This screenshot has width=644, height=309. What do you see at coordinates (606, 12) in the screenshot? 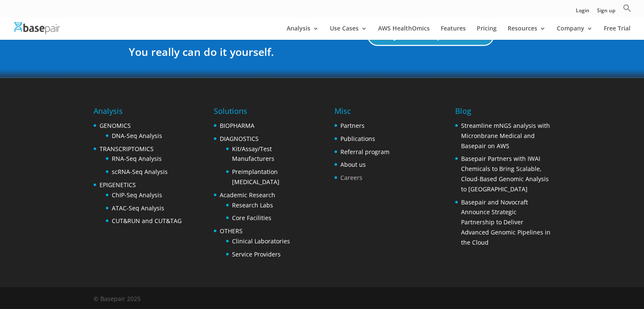
I see `a: Sign up` at bounding box center [606, 12].